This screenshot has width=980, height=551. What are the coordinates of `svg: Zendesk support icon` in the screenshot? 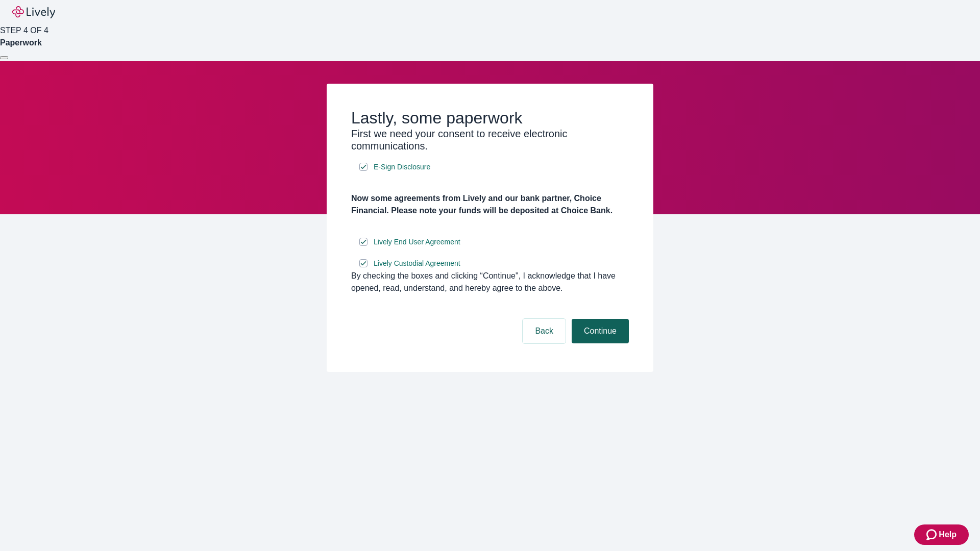 It's located at (933, 535).